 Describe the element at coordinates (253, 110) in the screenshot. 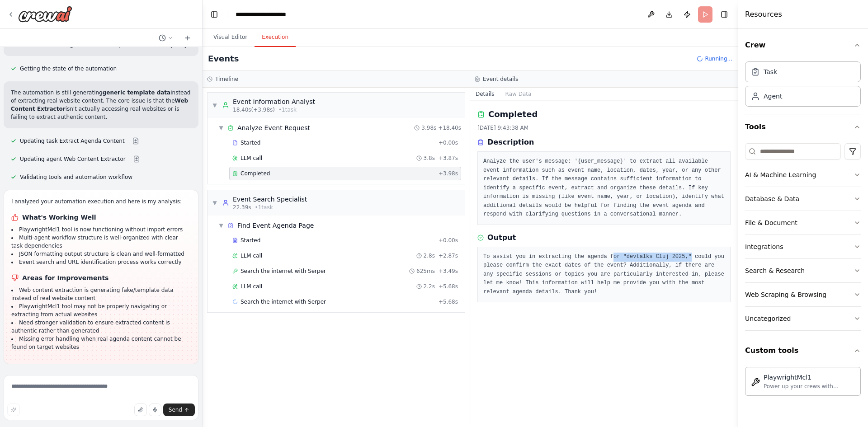

I see `span: 18.40s (+3.98s)` at that location.